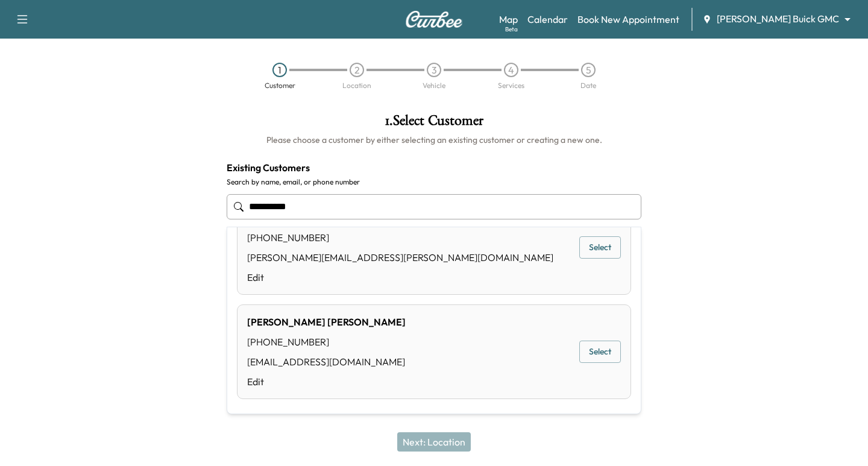 The image size is (868, 466). I want to click on div: Services, so click(512, 86).